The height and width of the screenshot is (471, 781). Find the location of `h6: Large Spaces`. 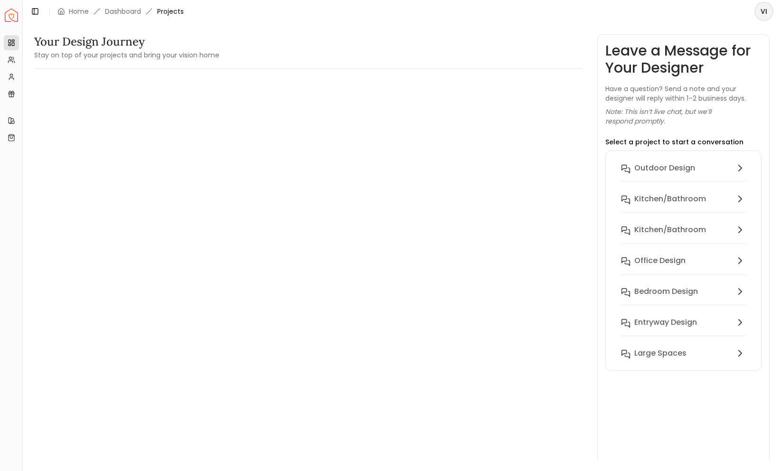

h6: Large Spaces is located at coordinates (660, 353).